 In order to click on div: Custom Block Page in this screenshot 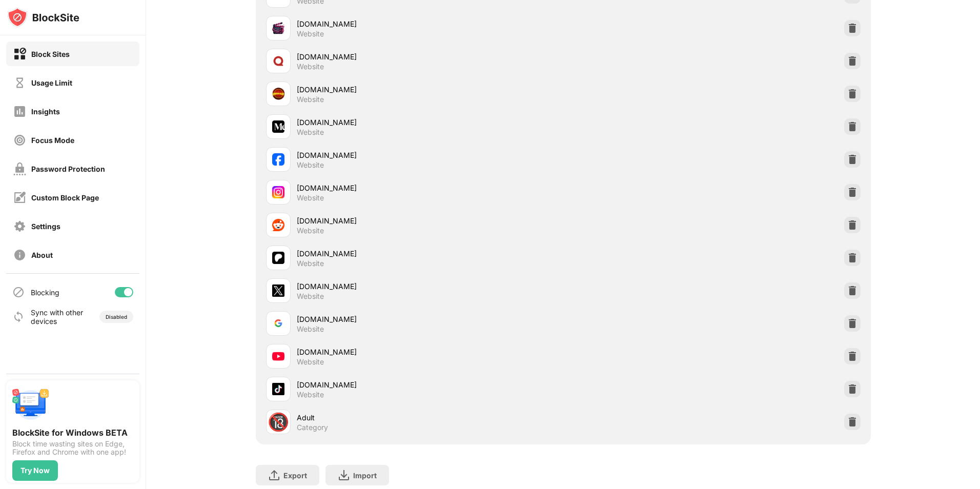, I will do `click(65, 197)`.